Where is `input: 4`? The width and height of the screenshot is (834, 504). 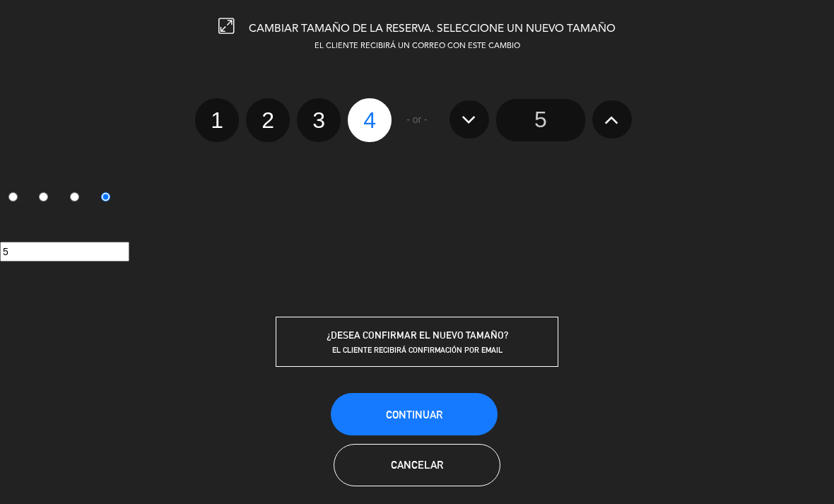
input: 4 is located at coordinates (105, 196).